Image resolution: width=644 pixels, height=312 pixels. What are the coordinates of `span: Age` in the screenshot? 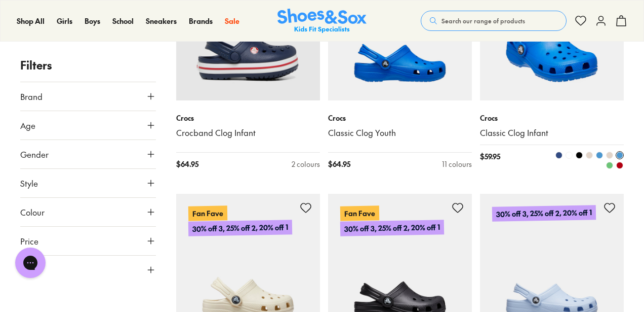 It's located at (28, 125).